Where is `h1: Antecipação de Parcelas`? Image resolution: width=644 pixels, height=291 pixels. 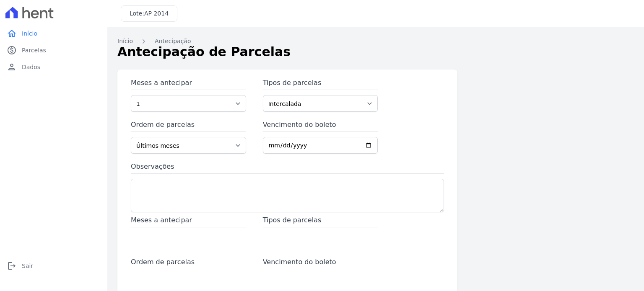 h1: Antecipação de Parcelas is located at coordinates (375, 52).